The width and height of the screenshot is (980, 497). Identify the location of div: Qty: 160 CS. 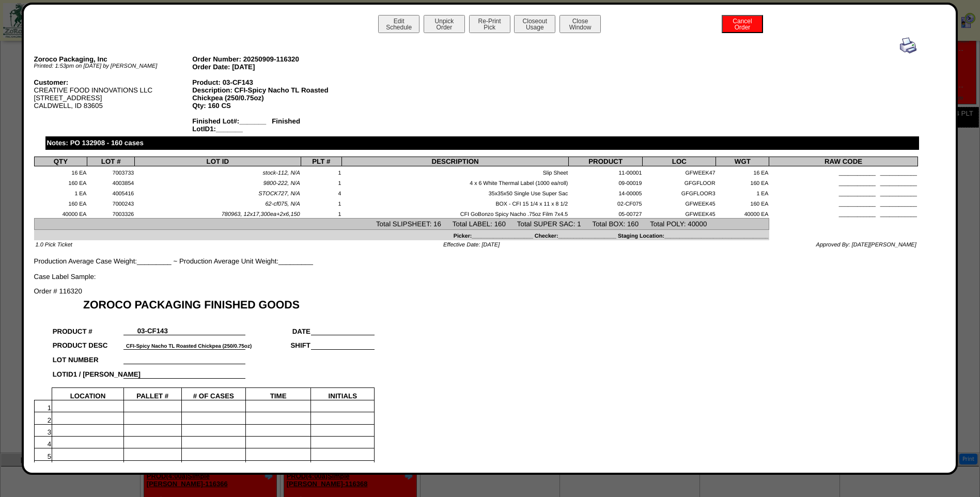
(272, 106).